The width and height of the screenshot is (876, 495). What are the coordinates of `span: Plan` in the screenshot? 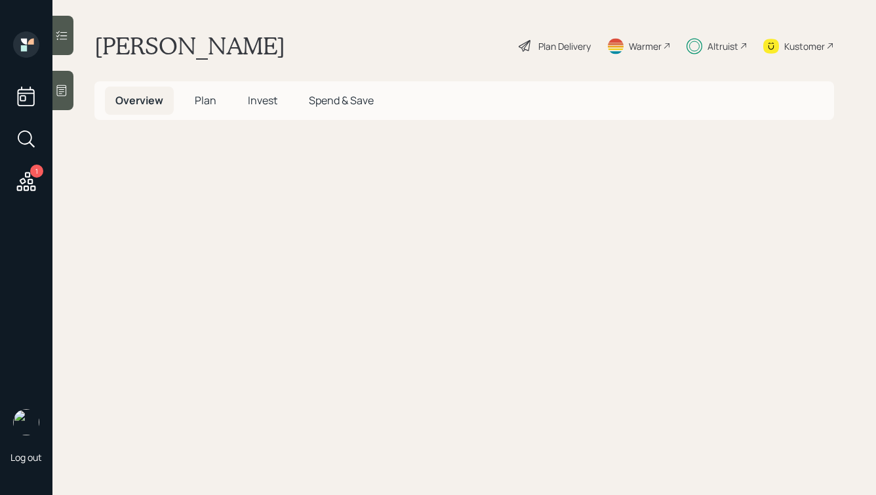 It's located at (205, 100).